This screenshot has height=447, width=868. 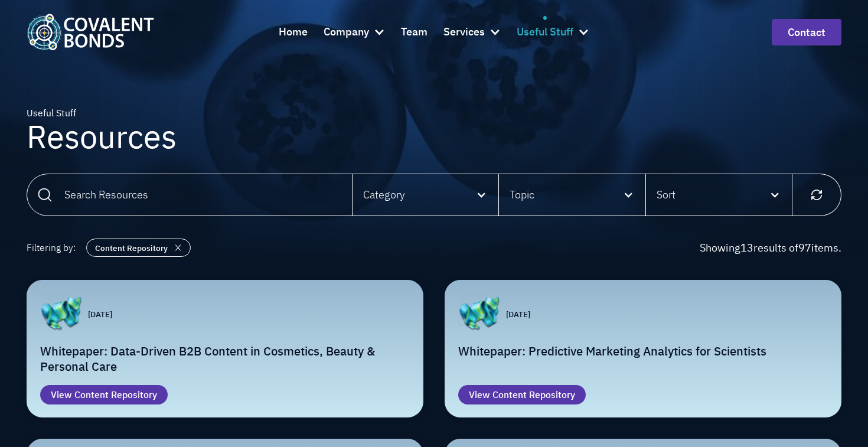 What do you see at coordinates (839, 419) in the screenshot?
I see `div: Chat Widget` at bounding box center [839, 419].